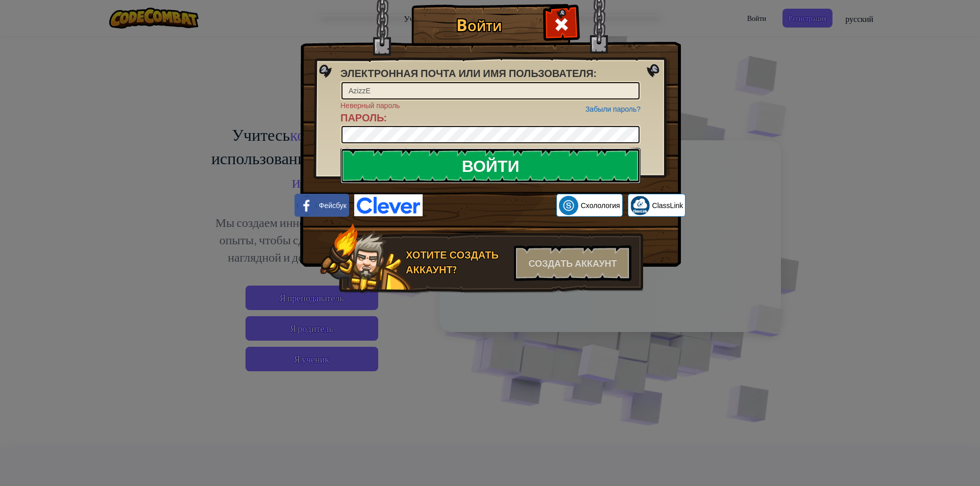  I want to click on img: schoology.png, so click(569, 206).